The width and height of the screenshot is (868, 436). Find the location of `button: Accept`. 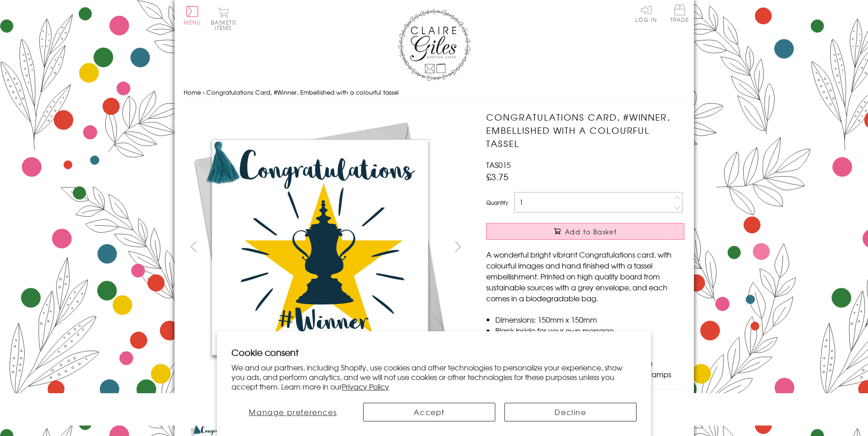

button: Accept is located at coordinates (429, 412).